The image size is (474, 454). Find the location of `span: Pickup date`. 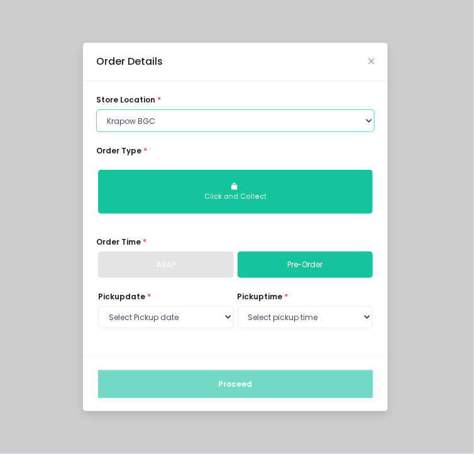

span: Pickup date is located at coordinates (121, 296).